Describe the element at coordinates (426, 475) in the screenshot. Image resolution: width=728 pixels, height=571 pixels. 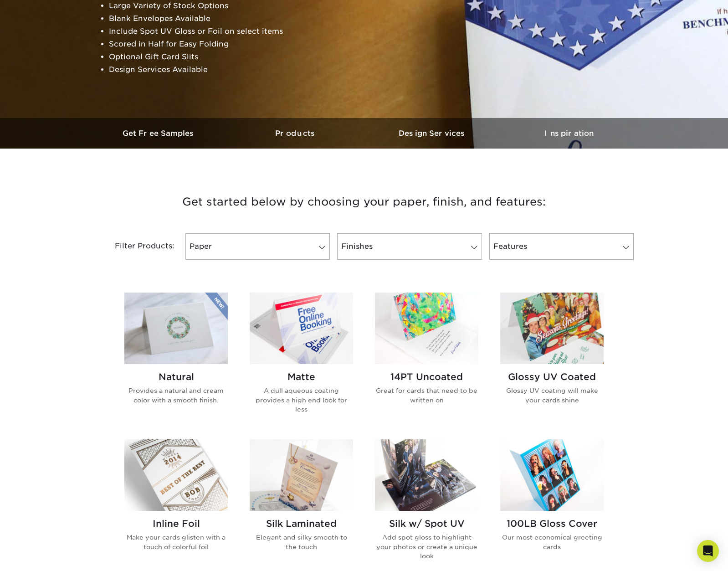
I see `img: Silk w/ Spot UV Greeting Cards` at that location.